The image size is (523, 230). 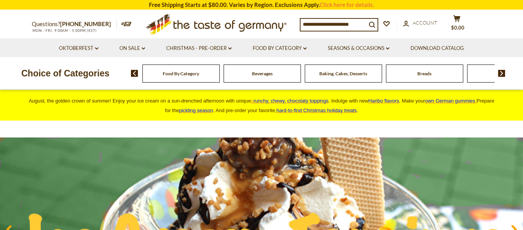 I want to click on a: Beverages, so click(x=262, y=73).